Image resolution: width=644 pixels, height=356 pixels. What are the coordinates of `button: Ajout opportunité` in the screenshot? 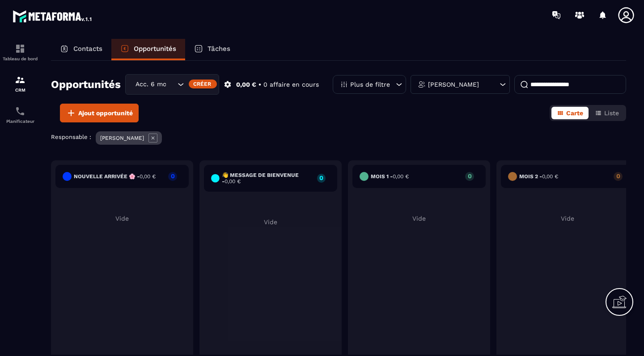 It's located at (99, 113).